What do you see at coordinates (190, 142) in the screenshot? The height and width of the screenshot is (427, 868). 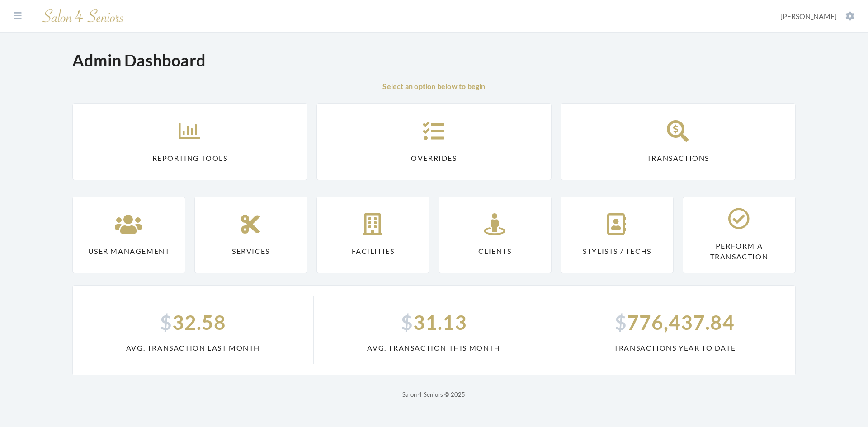 I see `a: Reporting Tools` at bounding box center [190, 142].